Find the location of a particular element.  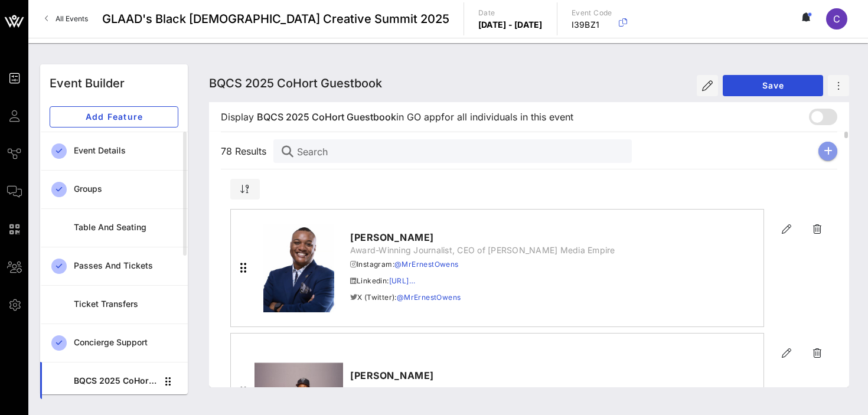

button: Add Feature is located at coordinates (114, 117).